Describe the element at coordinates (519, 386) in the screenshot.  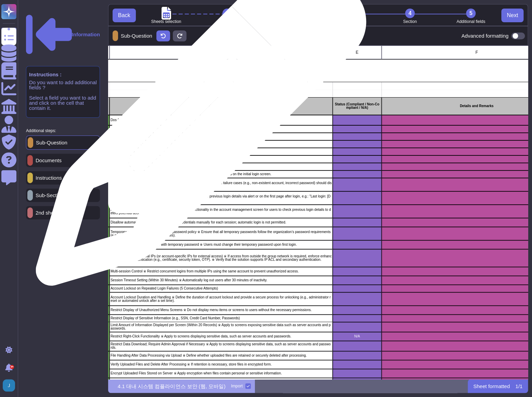
I see `p: 1 / 1` at that location.